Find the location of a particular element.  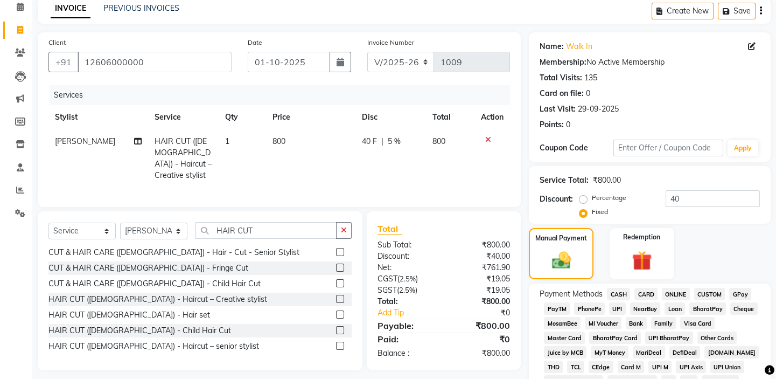

div: Discount: is located at coordinates (556, 199).